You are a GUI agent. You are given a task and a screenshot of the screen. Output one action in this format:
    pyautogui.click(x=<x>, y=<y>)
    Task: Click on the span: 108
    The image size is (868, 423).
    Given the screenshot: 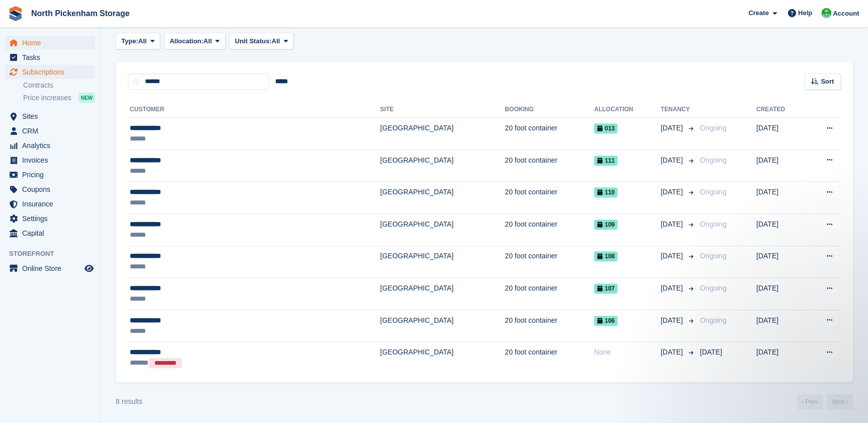 What is the action you would take?
    pyautogui.click(x=605, y=256)
    